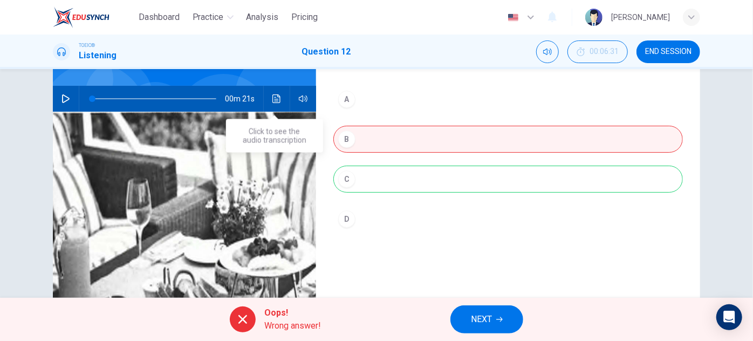  I want to click on span: 00m 21s, so click(244, 99).